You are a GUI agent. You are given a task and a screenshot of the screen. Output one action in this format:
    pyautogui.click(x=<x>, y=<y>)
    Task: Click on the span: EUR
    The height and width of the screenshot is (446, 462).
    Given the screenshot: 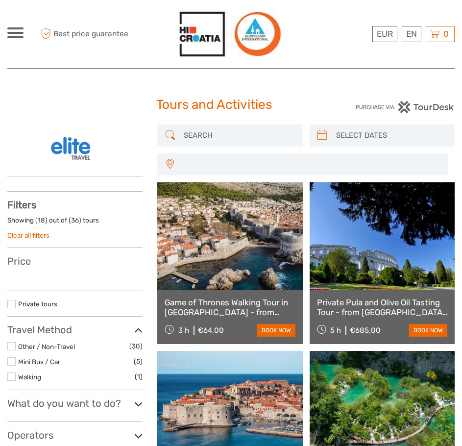 What is the action you would take?
    pyautogui.click(x=385, y=34)
    